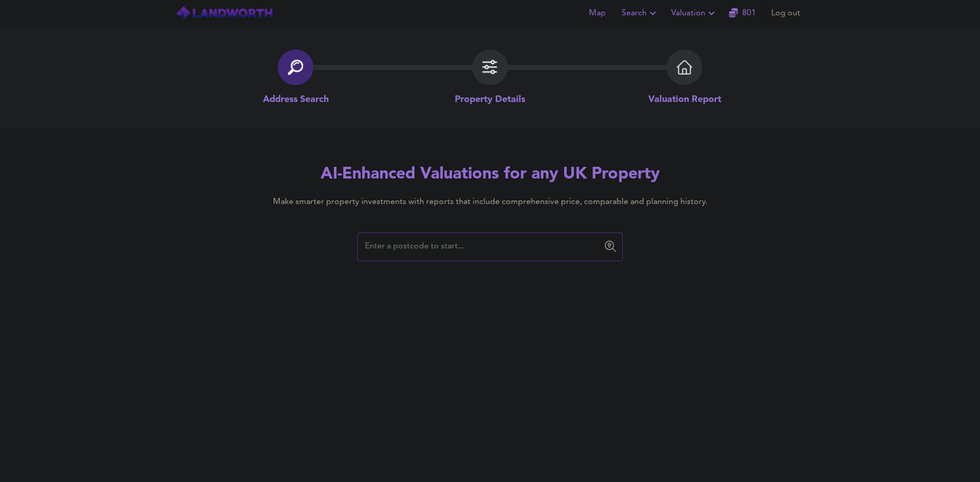 Image resolution: width=980 pixels, height=482 pixels. Describe the element at coordinates (482, 247) in the screenshot. I see `input: Enter a postcode to start...` at that location.